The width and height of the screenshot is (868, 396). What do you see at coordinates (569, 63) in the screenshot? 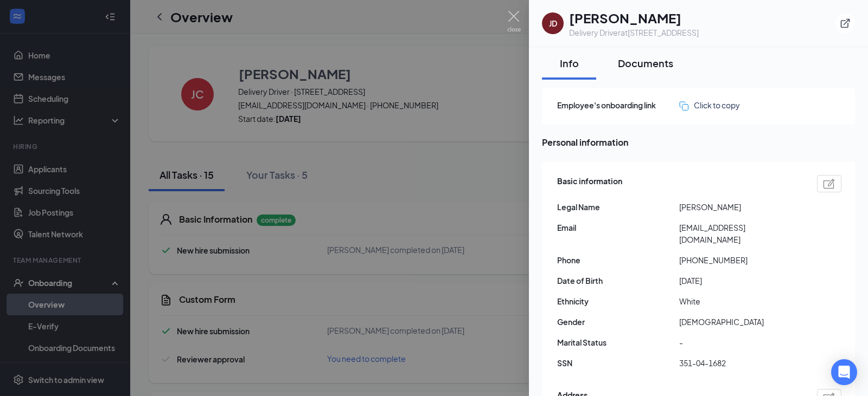
I see `div: Info` at bounding box center [569, 63].